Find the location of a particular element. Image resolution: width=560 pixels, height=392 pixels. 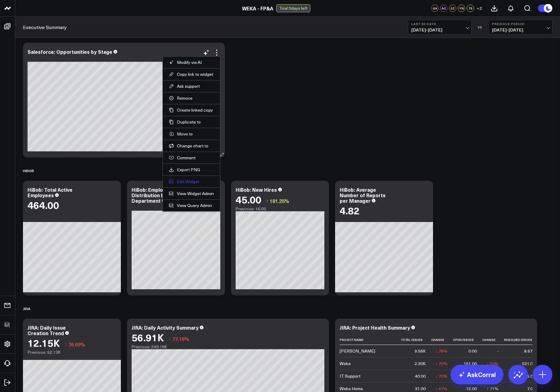

span: + 2 is located at coordinates (479, 8).